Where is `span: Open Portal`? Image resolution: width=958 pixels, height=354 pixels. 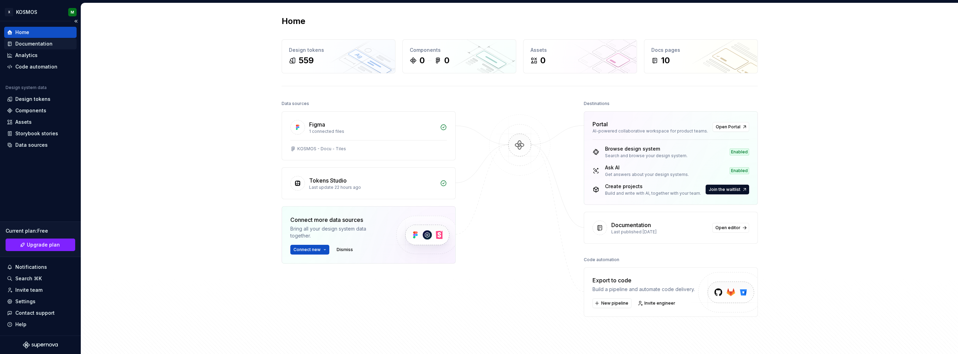
span: Open Portal is located at coordinates (728, 127).